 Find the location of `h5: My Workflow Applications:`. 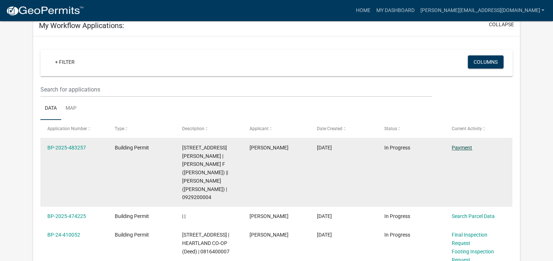

h5: My Workflow Applications: is located at coordinates (82, 25).